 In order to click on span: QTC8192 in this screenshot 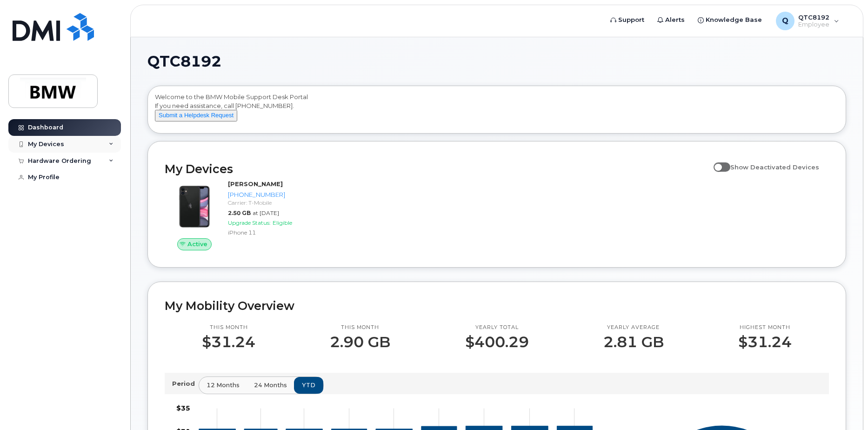, I will do `click(184, 61)`.